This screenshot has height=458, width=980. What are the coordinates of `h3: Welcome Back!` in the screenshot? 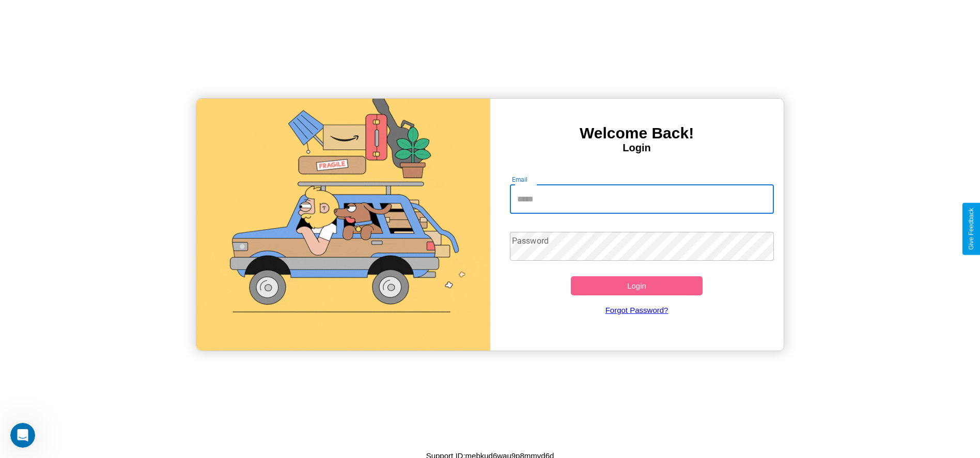 It's located at (637, 133).